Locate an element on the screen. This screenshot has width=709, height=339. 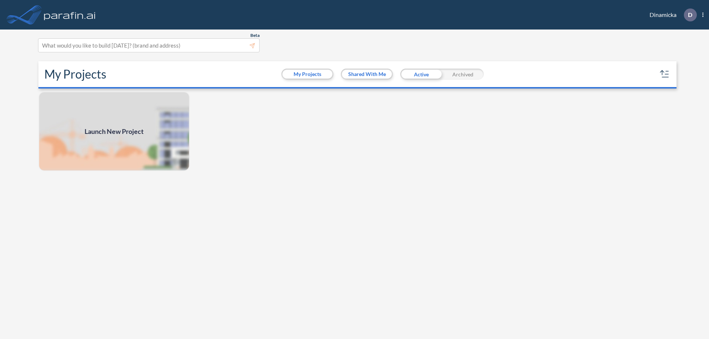
p: D is located at coordinates (690, 15).